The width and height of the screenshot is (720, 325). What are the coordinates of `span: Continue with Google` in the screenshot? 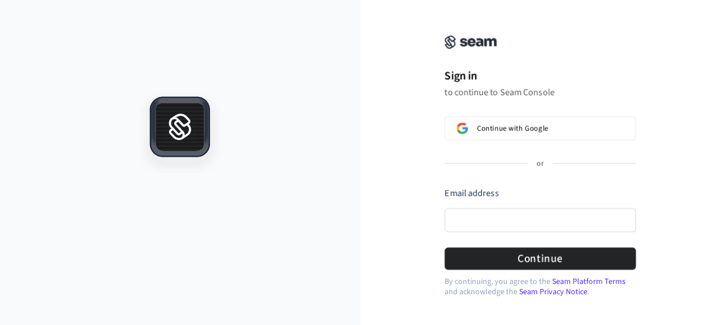 It's located at (512, 128).